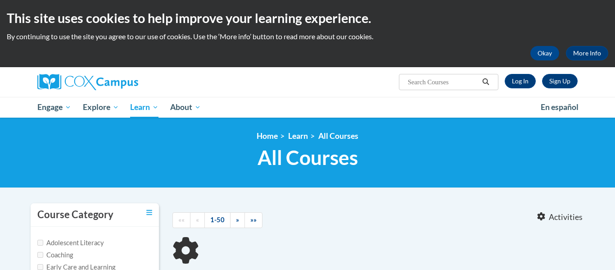 This screenshot has width=615, height=270. I want to click on a: En español, so click(559, 107).